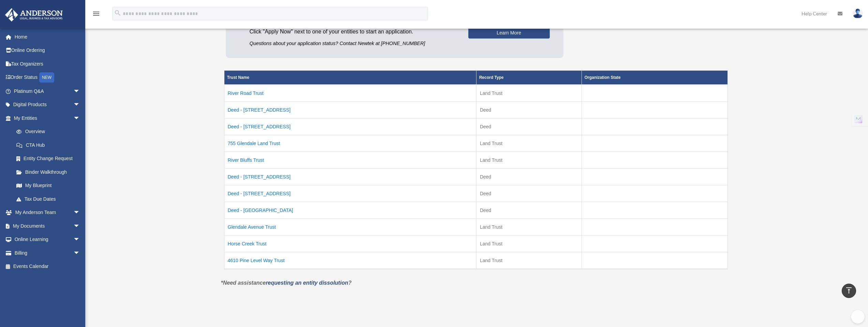  Describe the element at coordinates (350, 227) in the screenshot. I see `td: Glendale Avenue Trust` at that location.